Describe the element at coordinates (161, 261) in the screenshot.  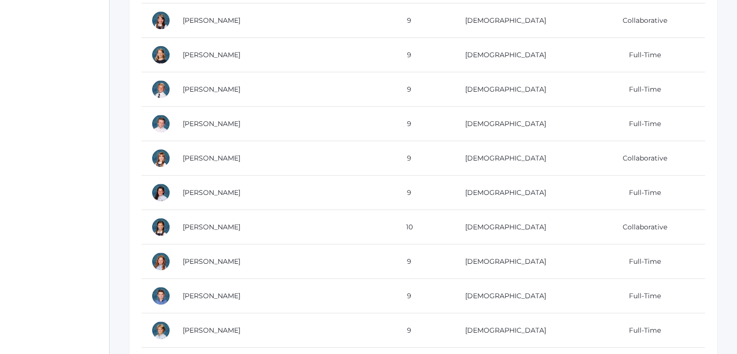
I see `div: Adeline Porter` at that location.